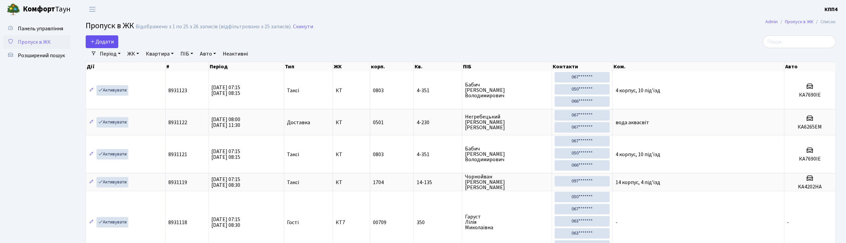  I want to click on span: 0501, so click(379, 122).